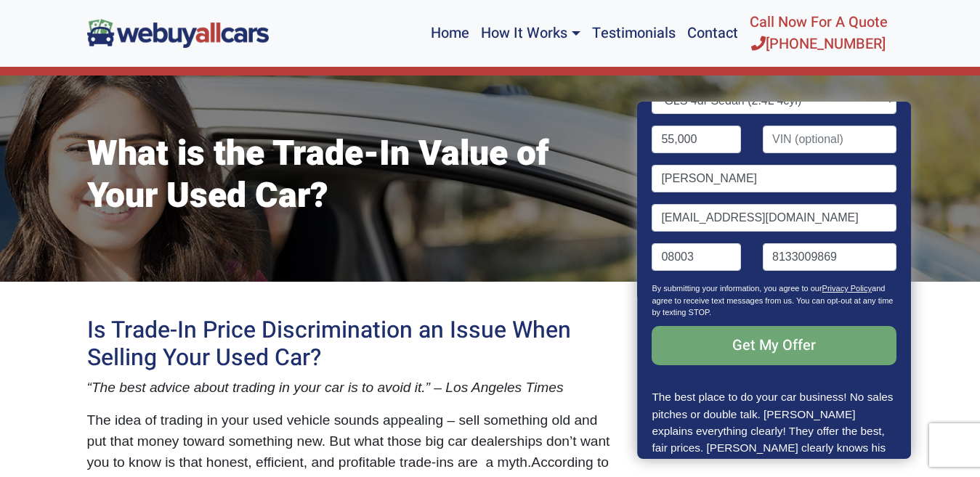 This screenshot has height=477, width=980. Describe the element at coordinates (830, 140) in the screenshot. I see `input: VIN (optional)` at that location.